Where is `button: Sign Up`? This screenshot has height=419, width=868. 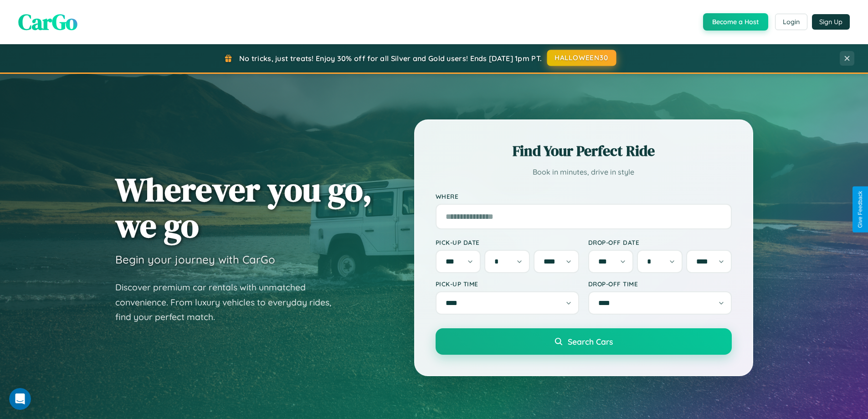
button: Sign Up is located at coordinates (831, 22).